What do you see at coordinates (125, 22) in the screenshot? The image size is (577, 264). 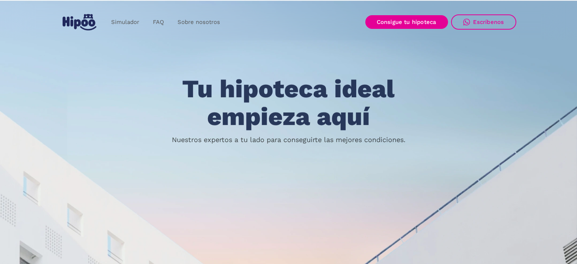 I see `a: Simulador` at bounding box center [125, 22].